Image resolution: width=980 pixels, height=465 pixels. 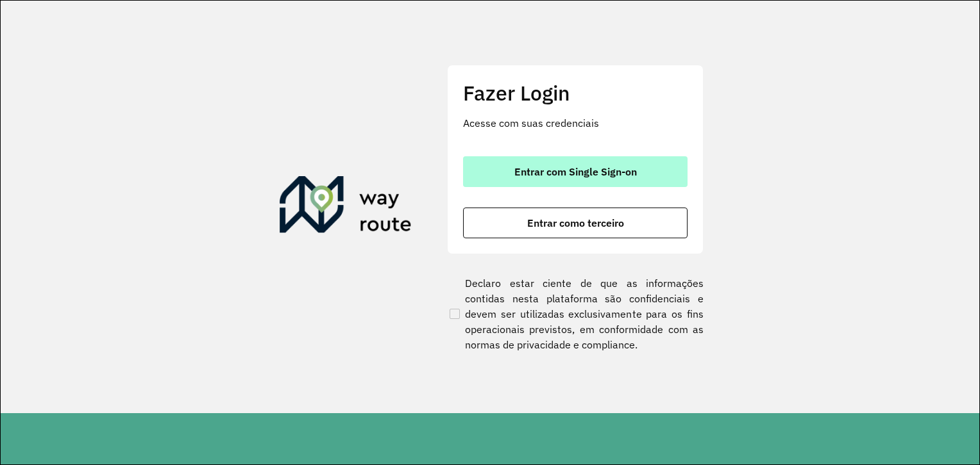 What do you see at coordinates (575, 93) in the screenshot?
I see `h2: Fazer Login` at bounding box center [575, 93].